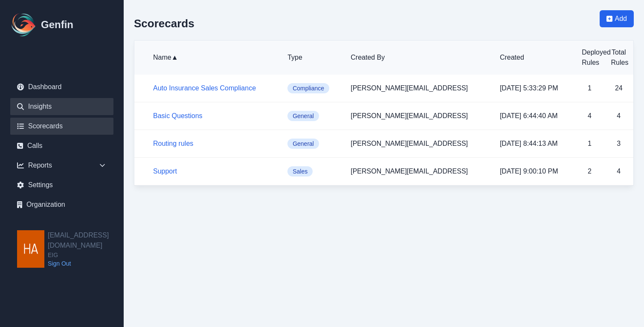  What do you see at coordinates (300, 171) in the screenshot?
I see `span: Sales` at bounding box center [300, 171].